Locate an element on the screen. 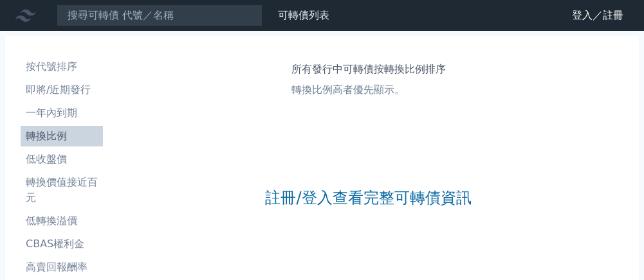  a: 轉換價值接近百元 is located at coordinates (62, 190).